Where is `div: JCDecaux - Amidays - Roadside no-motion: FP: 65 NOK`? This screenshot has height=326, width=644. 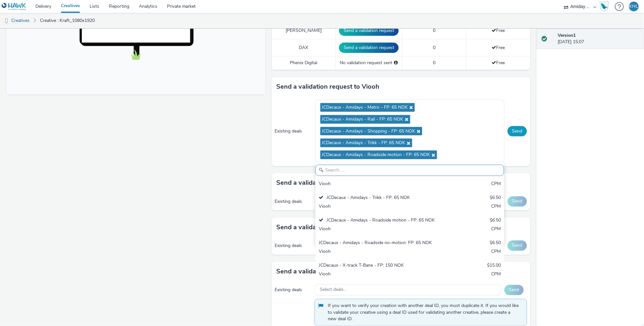
div: JCDecaux - Amidays - Roadside no-motion: FP: 65 NOK is located at coordinates (379, 243).